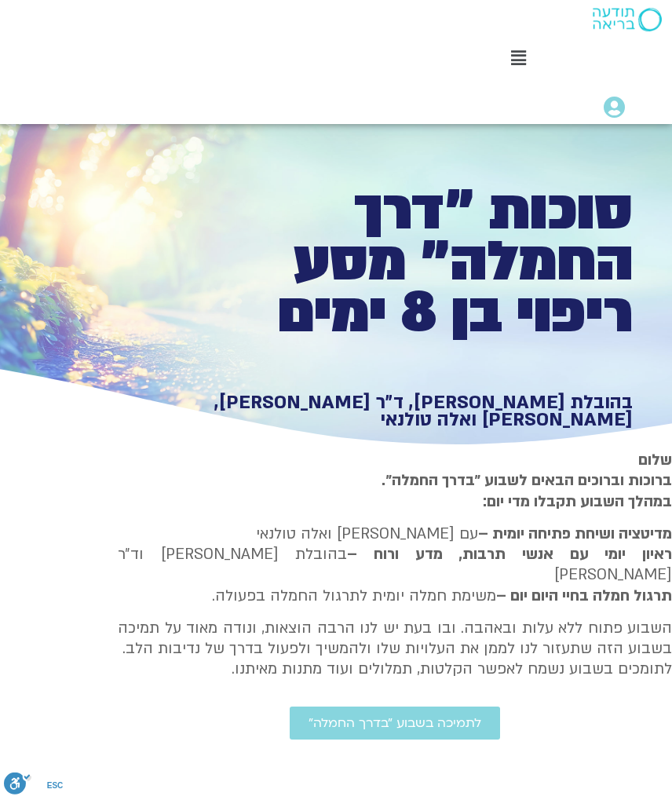  I want to click on h1: סוכות ״דרך החמלה״ מסע ריפוי בן 8 ימים, so click(417, 262).